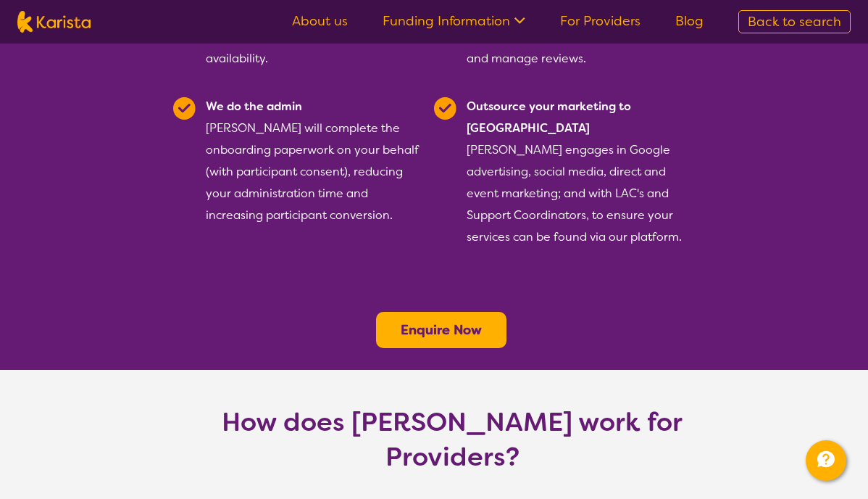  I want to click on a: Back to search, so click(794, 22).